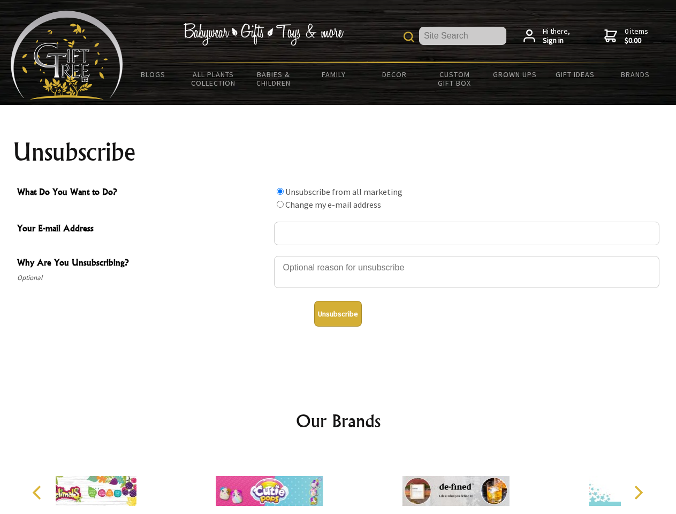 The width and height of the screenshot is (676, 514). What do you see at coordinates (514, 74) in the screenshot?
I see `a: Grown Ups` at bounding box center [514, 74].